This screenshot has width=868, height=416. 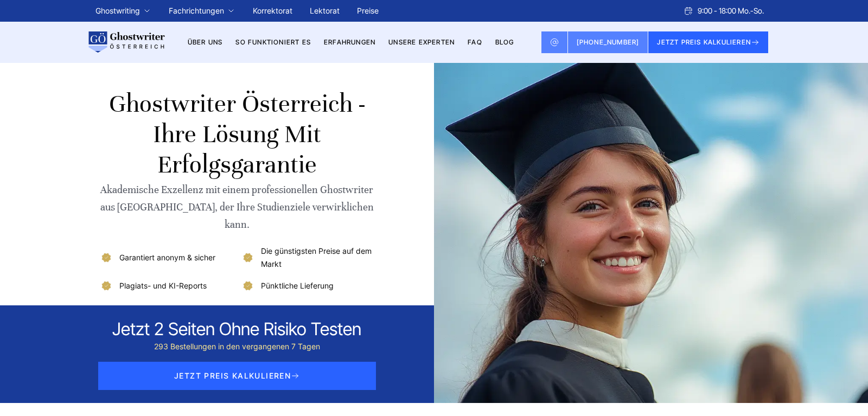 I want to click on div: Jetzt 2 seiten ohne risiko testen, so click(x=236, y=330).